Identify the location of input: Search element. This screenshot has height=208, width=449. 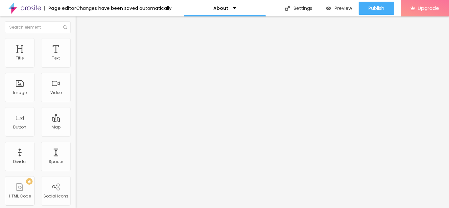
(38, 27).